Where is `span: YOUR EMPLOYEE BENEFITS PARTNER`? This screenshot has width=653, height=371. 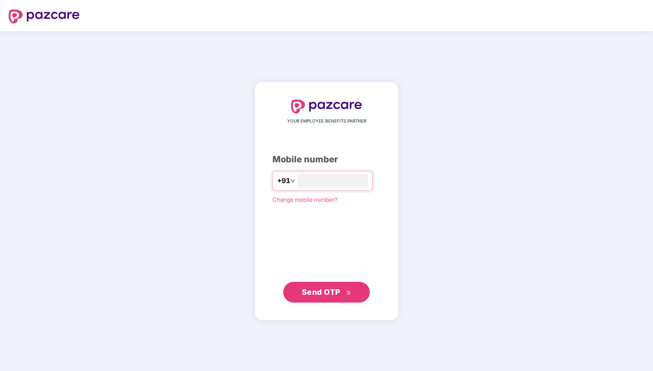 span: YOUR EMPLOYEE BENEFITS PARTNER is located at coordinates (327, 121).